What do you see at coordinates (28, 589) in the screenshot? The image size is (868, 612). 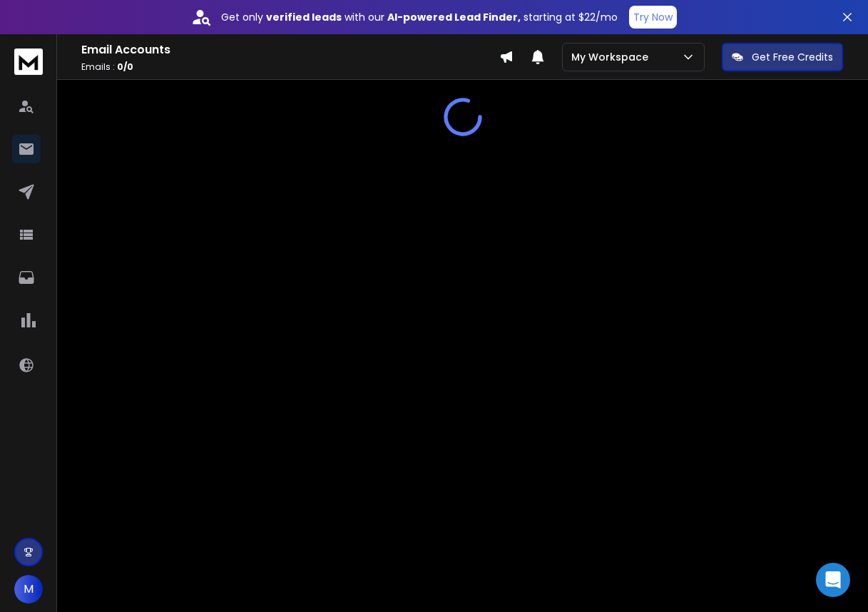 I see `button: M` at bounding box center [28, 589].